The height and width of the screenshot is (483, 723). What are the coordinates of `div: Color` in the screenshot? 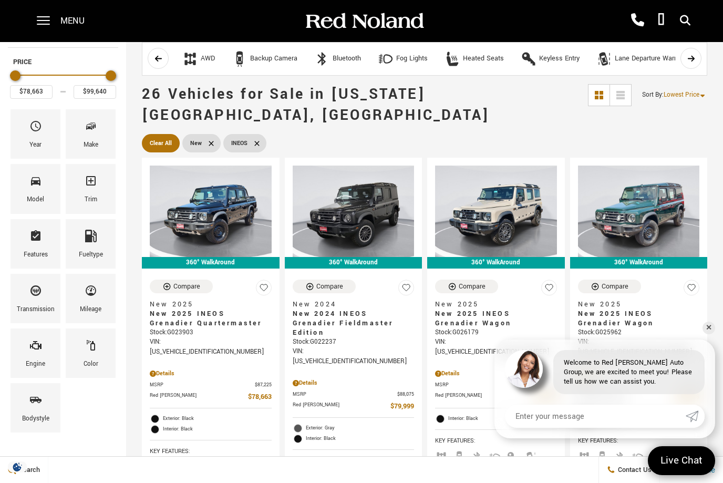 It's located at (91, 364).